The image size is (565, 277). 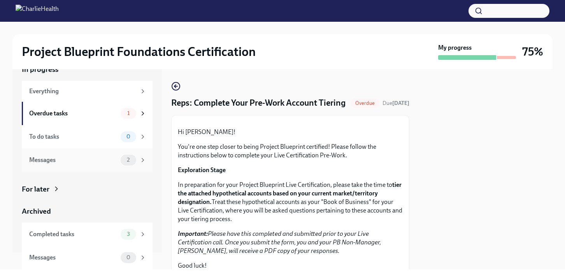 I want to click on strong: tier the attached hypothetical accounts based on your current market/territory designation., so click(x=289, y=193).